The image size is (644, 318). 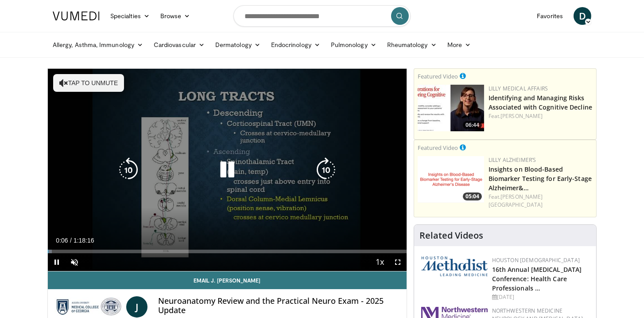 What do you see at coordinates (175, 16) in the screenshot?
I see `a: Browse` at bounding box center [175, 16].